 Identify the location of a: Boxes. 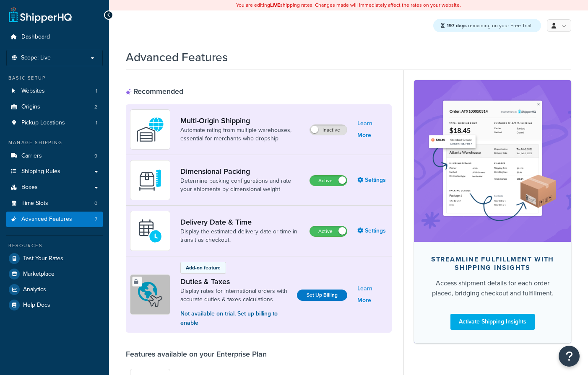
(54, 187).